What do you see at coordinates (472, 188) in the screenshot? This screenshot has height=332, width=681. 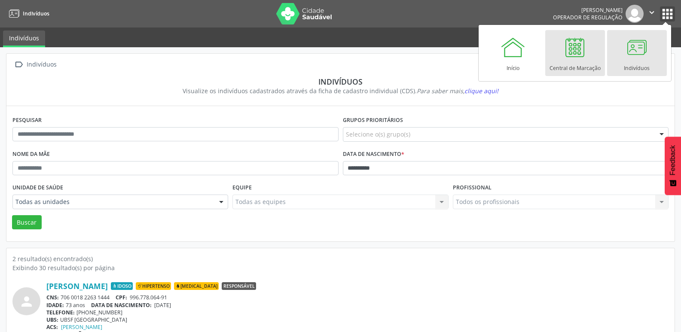 I see `label: Profissional` at bounding box center [472, 188].